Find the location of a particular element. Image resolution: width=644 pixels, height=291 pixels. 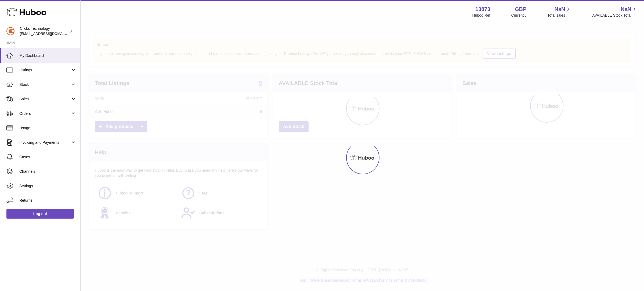

img: kp@clicks.tech is located at coordinates (11, 31).